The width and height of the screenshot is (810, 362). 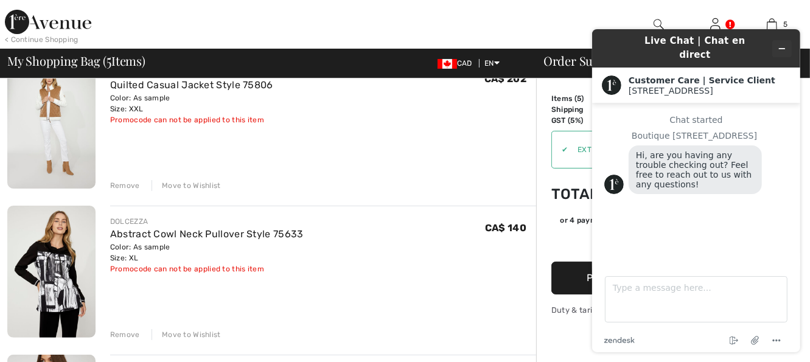 What do you see at coordinates (642, 222) in the screenshot?
I see `div: or 4 payments ofCA$ 202.39withSezzle Click to learn more about Sezzle` at bounding box center [642, 222].